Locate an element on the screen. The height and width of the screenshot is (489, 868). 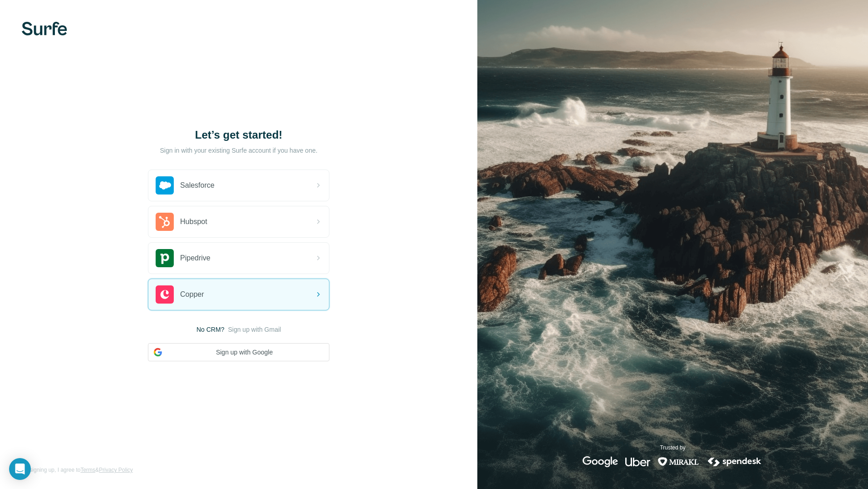
div: Open Intercom Messenger is located at coordinates (20, 469).